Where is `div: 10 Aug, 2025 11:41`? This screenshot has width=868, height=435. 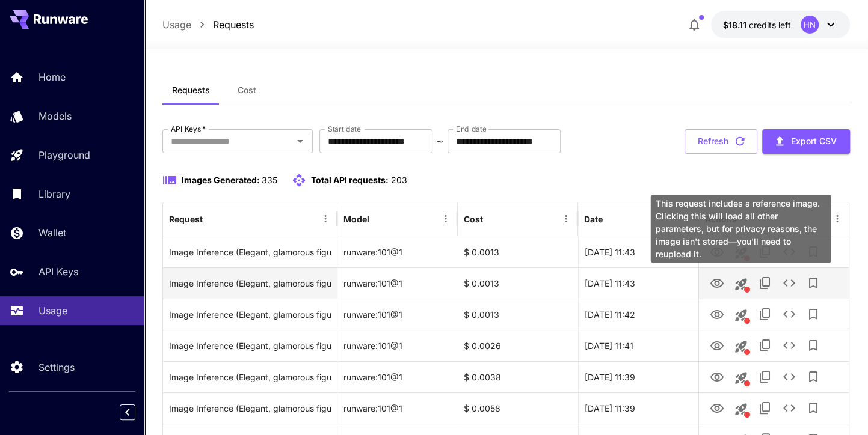
div: 10 Aug, 2025 11:41 is located at coordinates (638, 346).